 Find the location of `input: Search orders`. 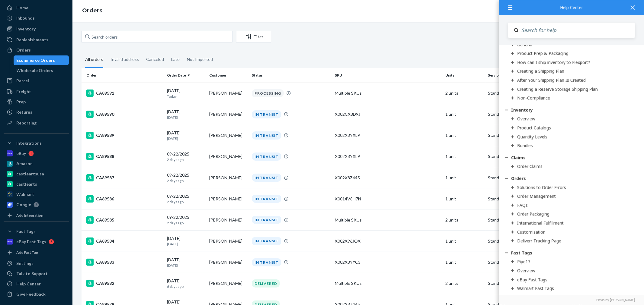

input: Search orders is located at coordinates (157, 37).